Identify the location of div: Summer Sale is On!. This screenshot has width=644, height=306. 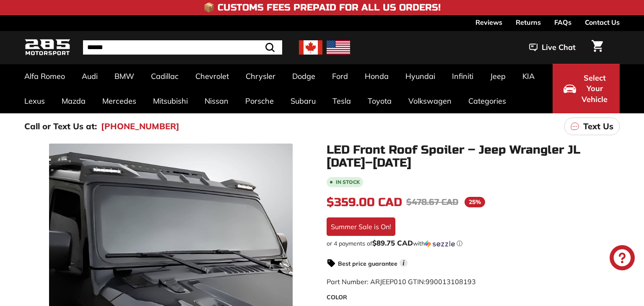
(361, 227).